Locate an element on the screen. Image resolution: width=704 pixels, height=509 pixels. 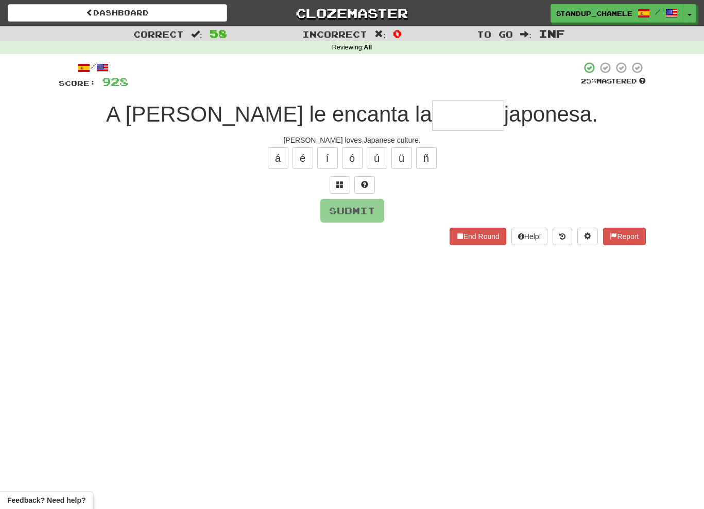
a: Dashboard is located at coordinates (117, 13).